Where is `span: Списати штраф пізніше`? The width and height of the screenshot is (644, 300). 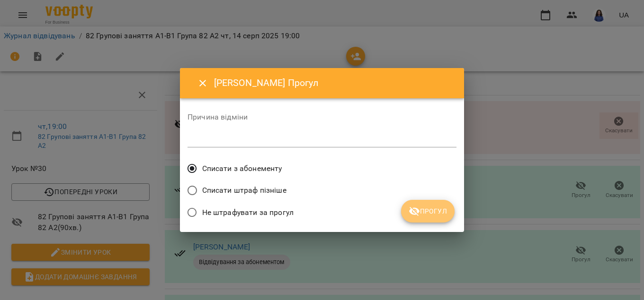
span: Списати штраф пізніше is located at coordinates (245, 191).